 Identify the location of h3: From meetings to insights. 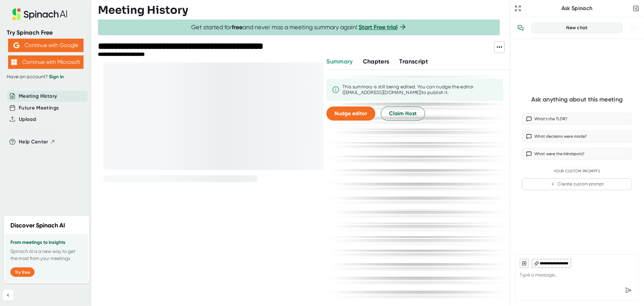
(47, 242).